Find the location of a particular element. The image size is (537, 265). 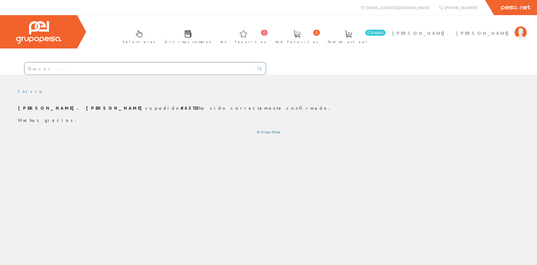

span: Ped. favoritos is located at coordinates (297, 42).